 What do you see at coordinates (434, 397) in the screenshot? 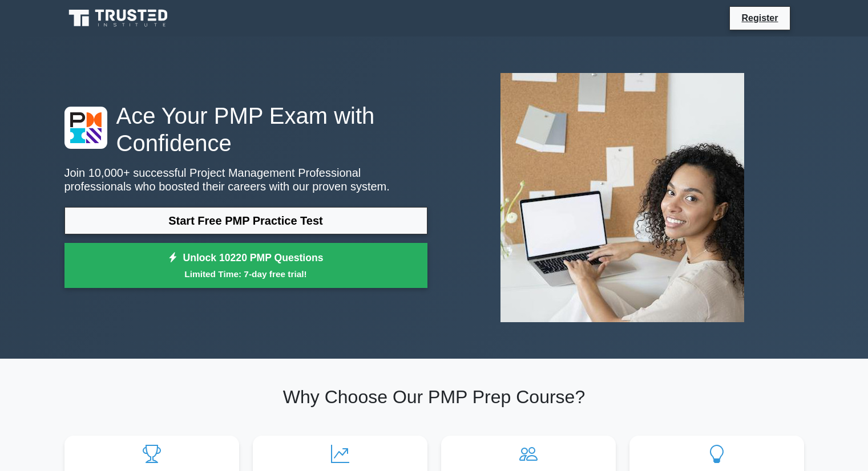
I see `h2: Why Choose Our PMP Prep Course?` at bounding box center [434, 397].